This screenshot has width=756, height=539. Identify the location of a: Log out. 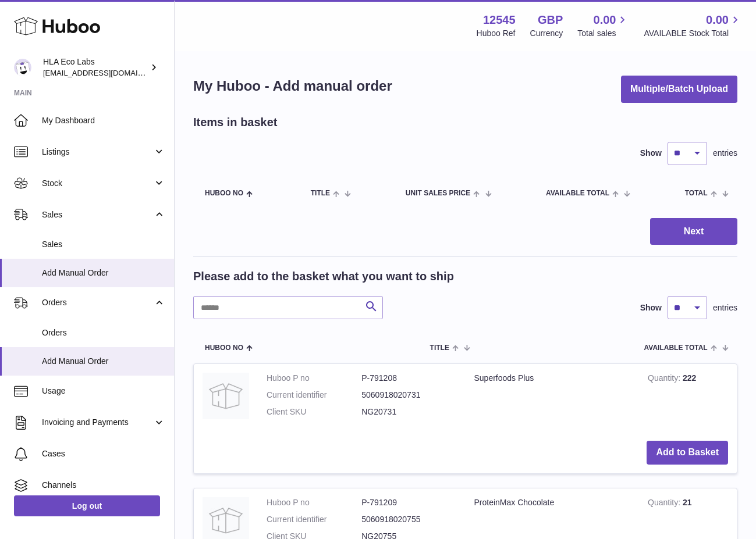
(86, 507).